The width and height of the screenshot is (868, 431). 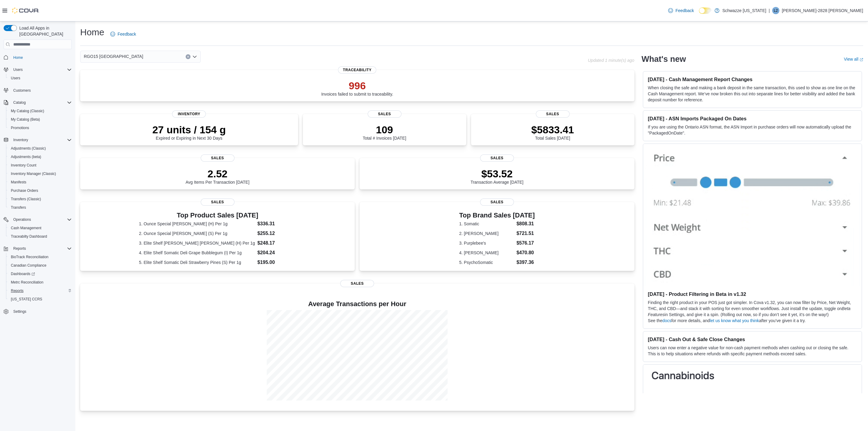 I want to click on dt: 5. Elite Shelf Somatic Deli Strawberry Pines (S) Per 1g, so click(x=197, y=262).